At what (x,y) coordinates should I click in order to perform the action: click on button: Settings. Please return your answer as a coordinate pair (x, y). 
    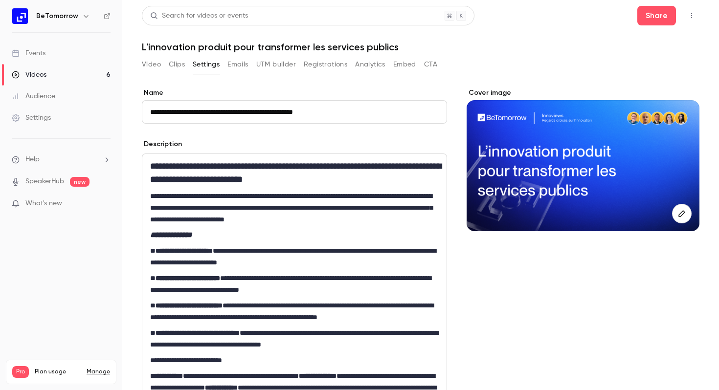
    Looking at the image, I should click on (206, 65).